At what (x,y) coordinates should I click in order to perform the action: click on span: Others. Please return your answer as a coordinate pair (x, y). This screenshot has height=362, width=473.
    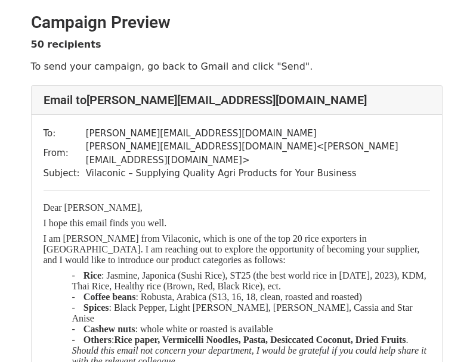
    Looking at the image, I should click on (97, 340).